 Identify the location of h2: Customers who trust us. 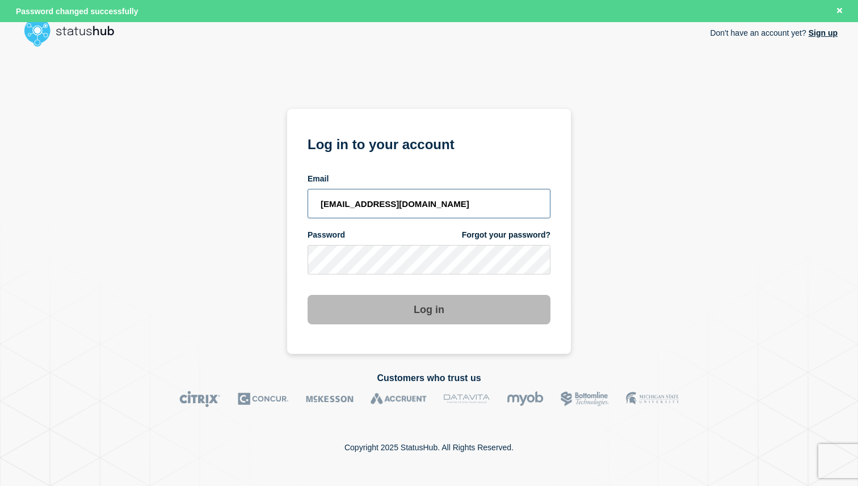
(429, 378).